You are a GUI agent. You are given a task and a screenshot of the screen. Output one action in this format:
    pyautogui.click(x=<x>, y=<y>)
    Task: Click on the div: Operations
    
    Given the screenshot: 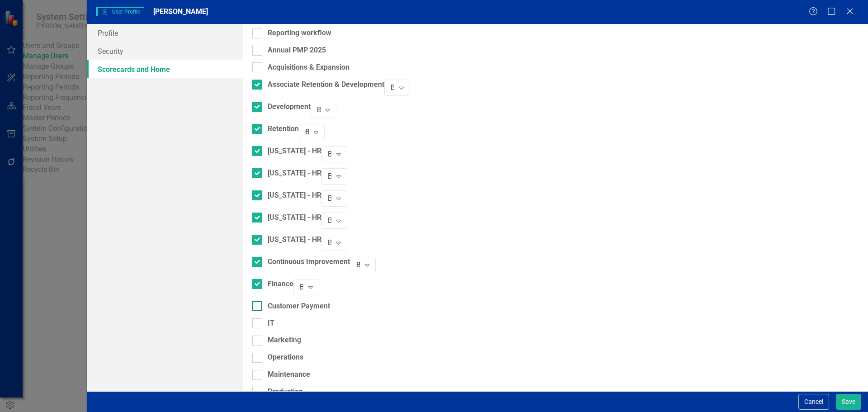 What is the action you would take?
    pyautogui.click(x=285, y=357)
    